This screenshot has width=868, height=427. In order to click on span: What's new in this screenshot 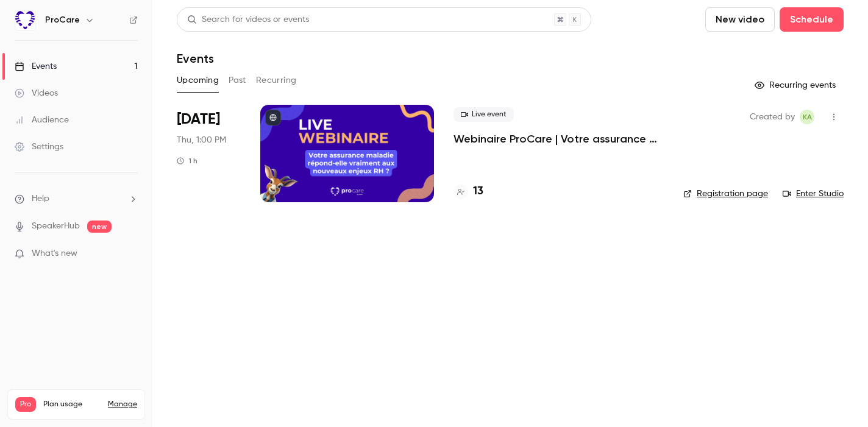, I will do `click(54, 253)`.